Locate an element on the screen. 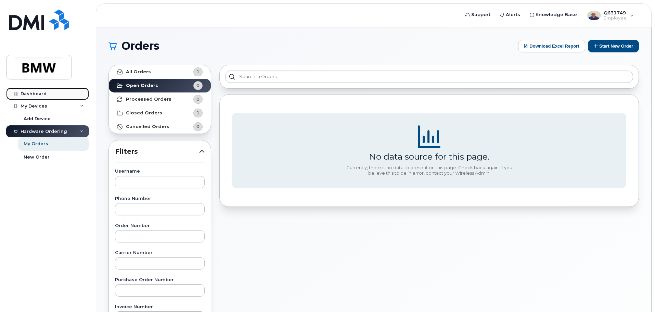 The image size is (655, 312). label: Invoice Number is located at coordinates (160, 307).